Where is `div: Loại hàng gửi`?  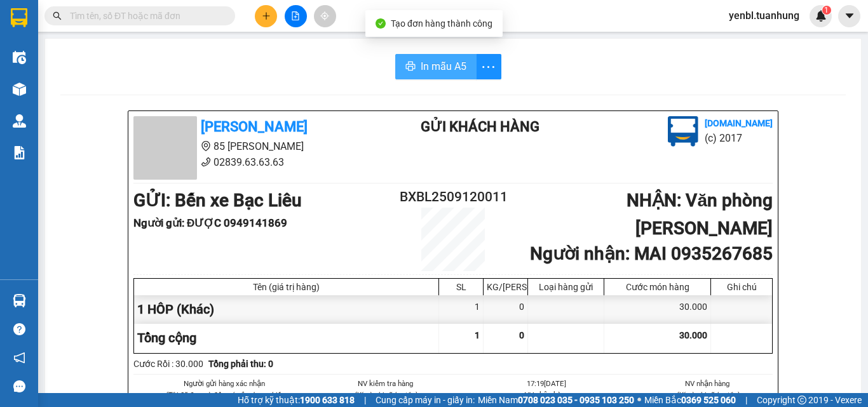 div: Loại hàng gửi is located at coordinates (566, 287).